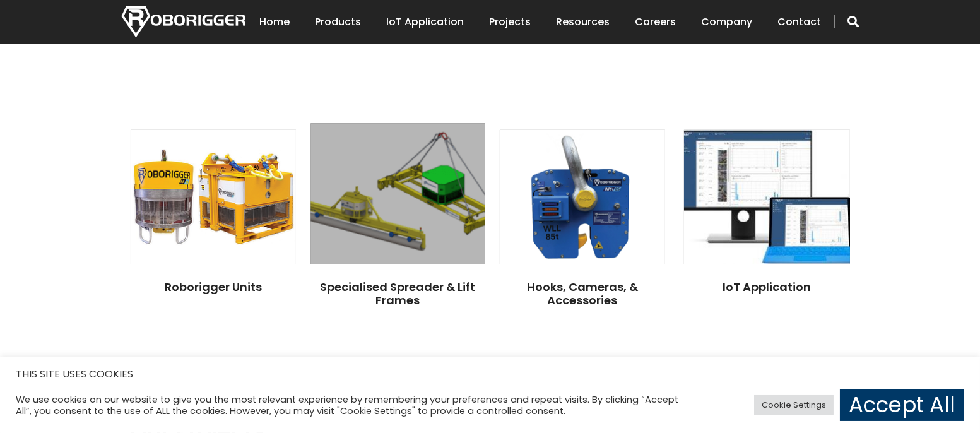 This screenshot has height=433, width=980. I want to click on a: Roborigger Units, so click(213, 286).